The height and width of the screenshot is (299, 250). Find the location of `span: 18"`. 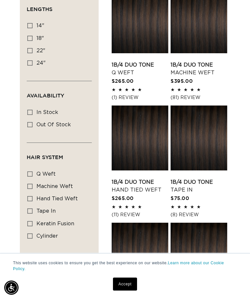

span: 18" is located at coordinates (40, 38).